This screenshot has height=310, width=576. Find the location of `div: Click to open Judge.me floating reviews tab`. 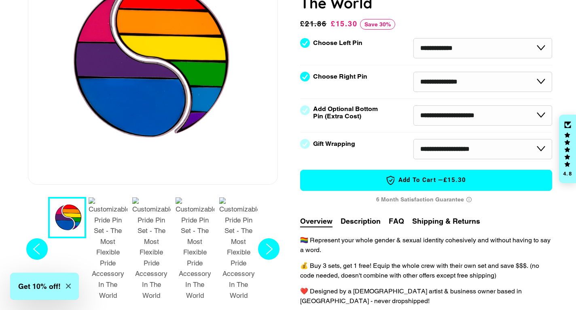

div: Click to open Judge.me floating reviews tab is located at coordinates (568, 149).